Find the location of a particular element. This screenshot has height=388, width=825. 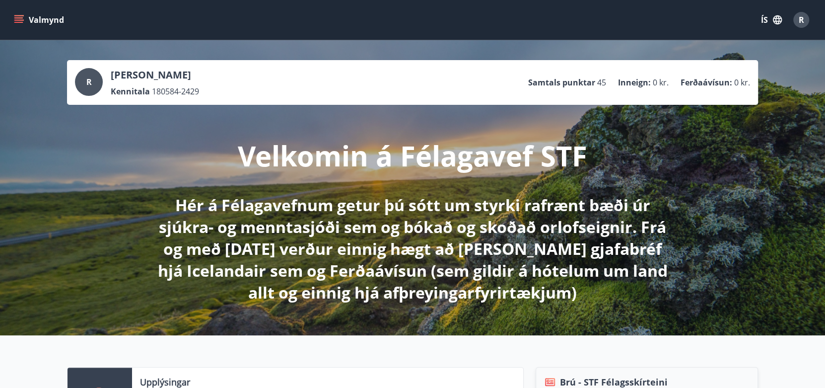

p: Hér á Félagavefnum getur þú sótt um styrki rafrænt bæði úr sjúkra- og menntasjóði sem og bókað og... is located at coordinates (413, 249).